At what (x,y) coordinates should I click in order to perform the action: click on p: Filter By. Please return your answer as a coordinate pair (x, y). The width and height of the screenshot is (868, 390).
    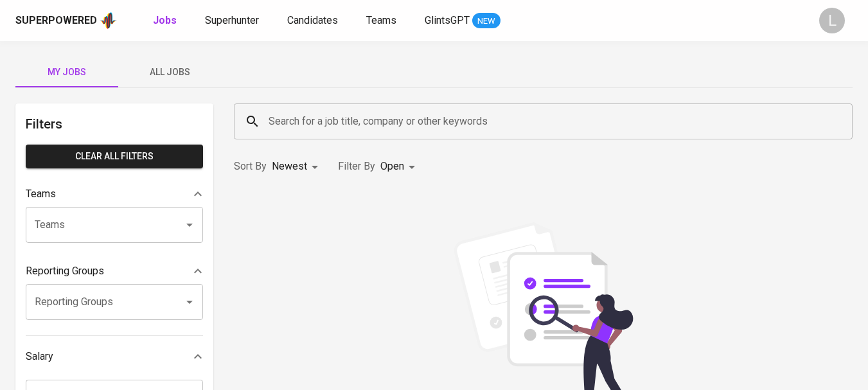
    Looking at the image, I should click on (357, 166).